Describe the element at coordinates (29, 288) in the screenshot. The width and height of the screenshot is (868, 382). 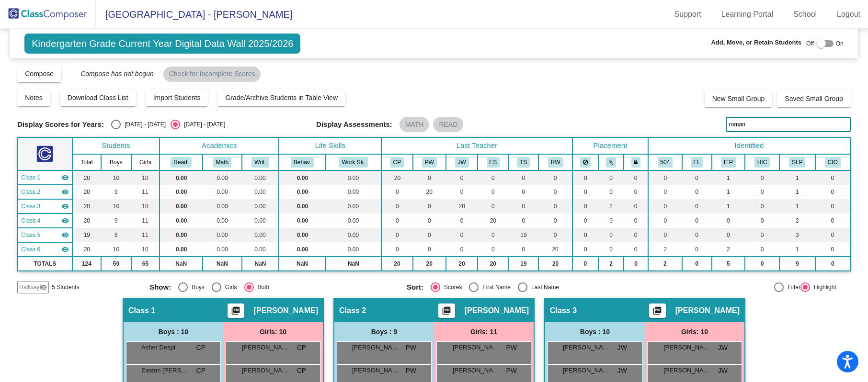
I see `span: Hallway` at that location.